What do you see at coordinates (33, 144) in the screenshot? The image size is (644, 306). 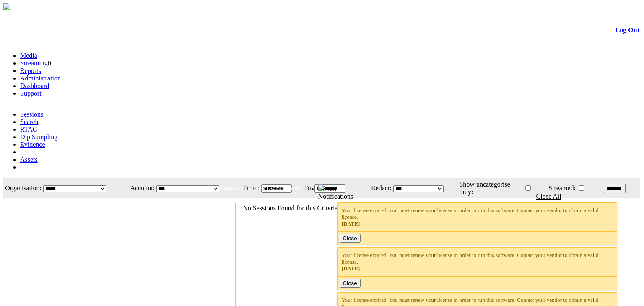 I see `a: Evidence` at bounding box center [33, 144].